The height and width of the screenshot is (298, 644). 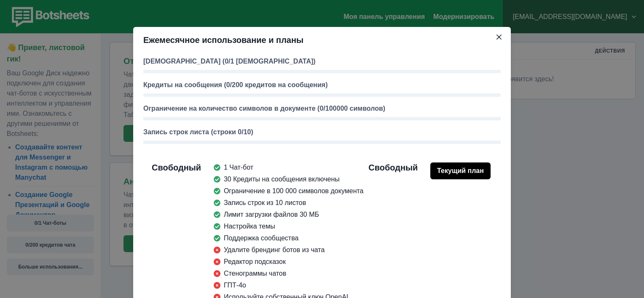 What do you see at coordinates (322, 40) in the screenshot?
I see `header: Ежемесячное использование и планы` at bounding box center [322, 40].